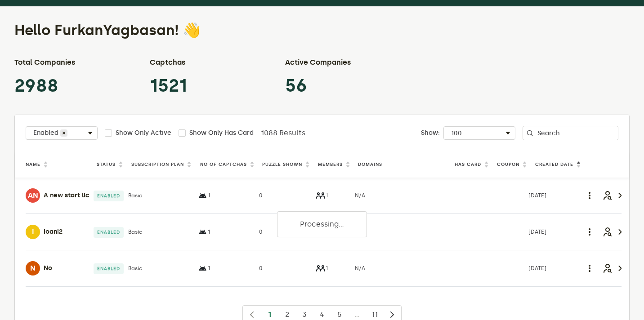 The image size is (644, 320). I want to click on a: 11, so click(375, 315).